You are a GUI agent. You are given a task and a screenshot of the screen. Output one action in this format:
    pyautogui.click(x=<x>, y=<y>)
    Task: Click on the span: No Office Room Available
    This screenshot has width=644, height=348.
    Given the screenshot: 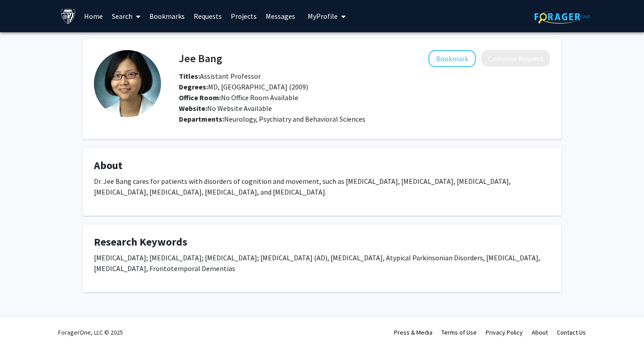 What is the action you would take?
    pyautogui.click(x=238, y=97)
    